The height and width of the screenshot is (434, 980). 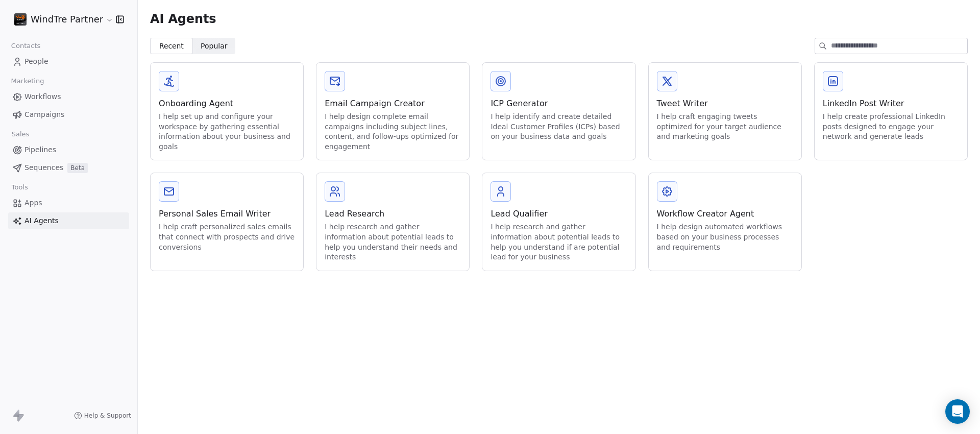 I want to click on a: Campaigns, so click(x=68, y=114).